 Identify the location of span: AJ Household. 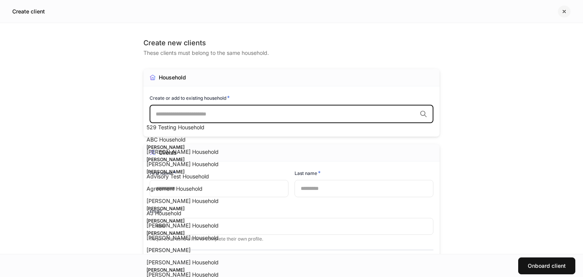
(164, 213).